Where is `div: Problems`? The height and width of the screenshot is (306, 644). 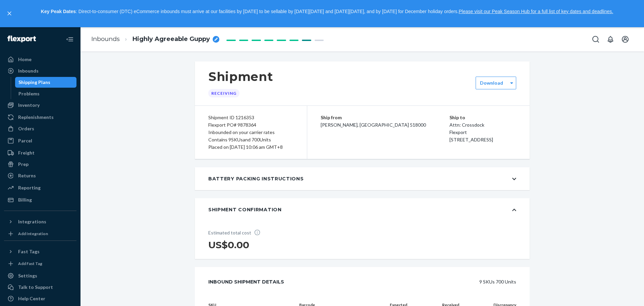 div: Problems is located at coordinates (29, 94).